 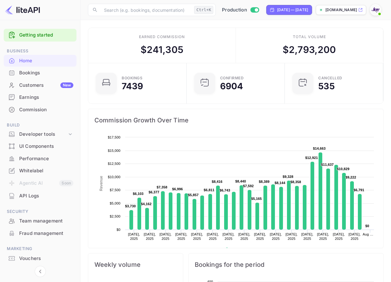 I want to click on text: $6,811, so click(x=209, y=190).